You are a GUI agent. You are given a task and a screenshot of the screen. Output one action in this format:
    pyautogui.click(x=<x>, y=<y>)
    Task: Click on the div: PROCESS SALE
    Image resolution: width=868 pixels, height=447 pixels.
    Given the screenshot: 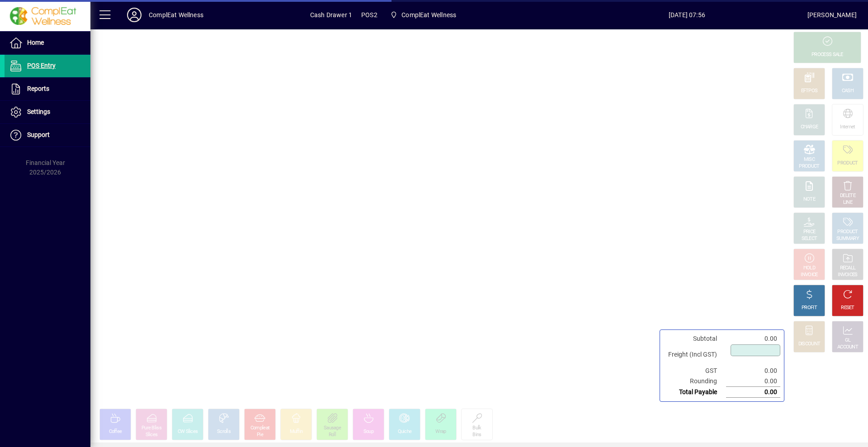 What is the action you would take?
    pyautogui.click(x=827, y=55)
    